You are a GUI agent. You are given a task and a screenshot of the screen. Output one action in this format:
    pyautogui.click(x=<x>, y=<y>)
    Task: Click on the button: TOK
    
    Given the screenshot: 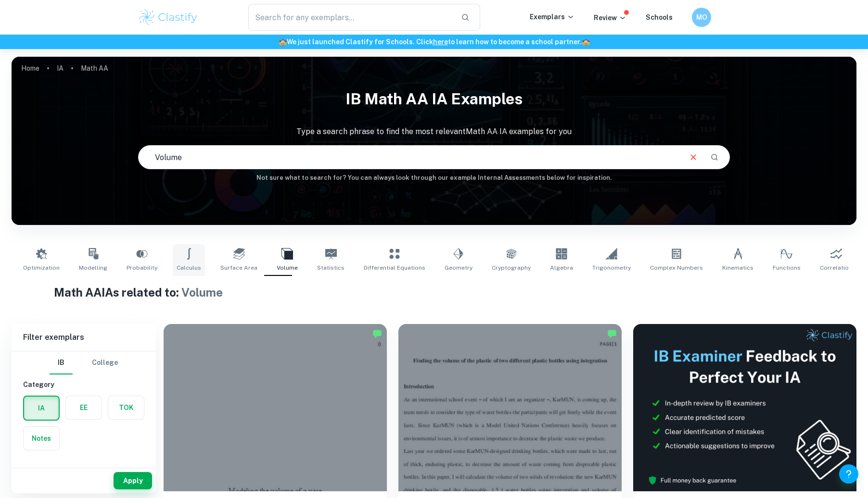 What is the action you would take?
    pyautogui.click(x=126, y=408)
    